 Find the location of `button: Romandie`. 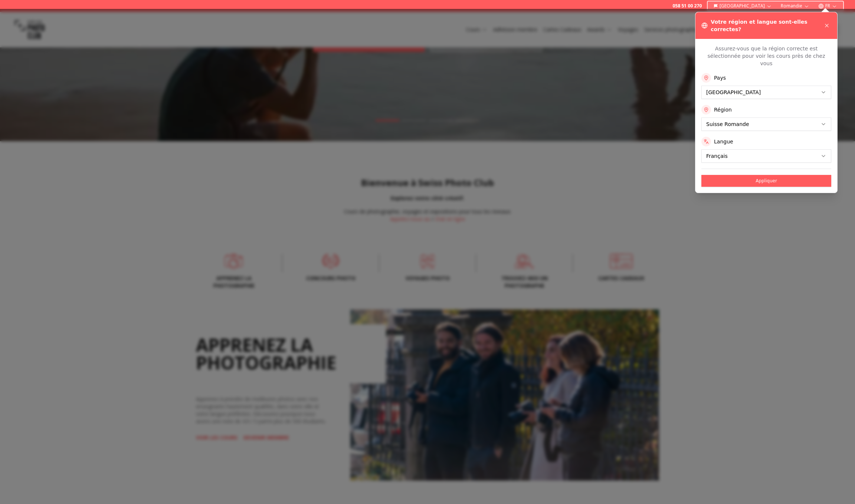

button: Romandie is located at coordinates (794, 5).